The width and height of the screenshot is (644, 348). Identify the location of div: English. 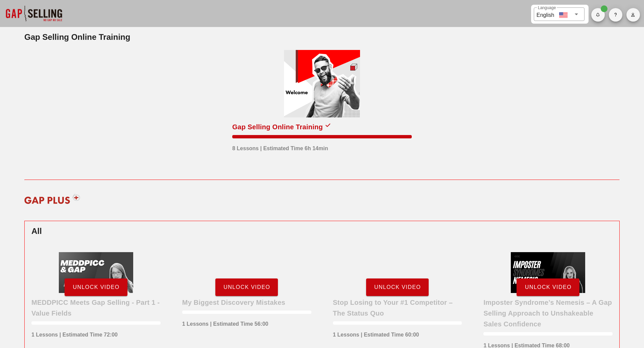
(546, 14).